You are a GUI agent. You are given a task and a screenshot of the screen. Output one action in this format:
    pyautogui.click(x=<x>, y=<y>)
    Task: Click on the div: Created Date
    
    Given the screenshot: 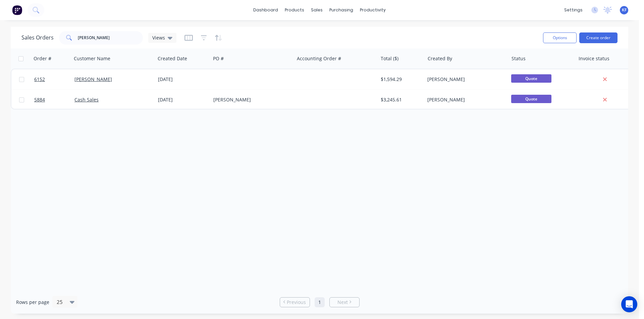 What is the action you would take?
    pyautogui.click(x=172, y=58)
    